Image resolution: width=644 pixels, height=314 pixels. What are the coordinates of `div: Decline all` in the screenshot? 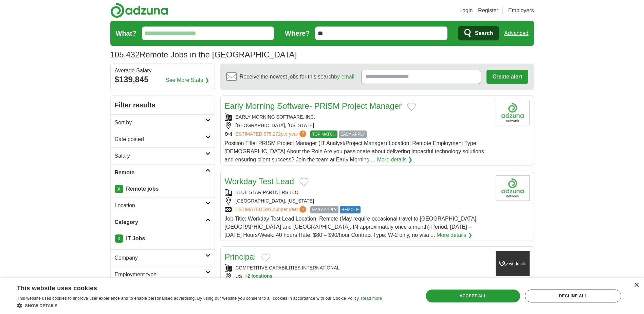 It's located at (573, 296).